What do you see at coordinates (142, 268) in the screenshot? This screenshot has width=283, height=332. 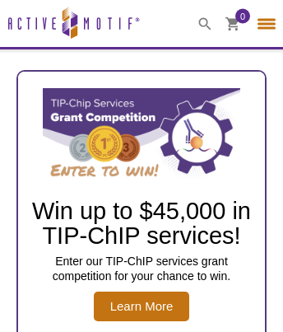 I see `p: Enter our TIP-ChIP services grant competition for your chance to win.` at bounding box center [142, 268].